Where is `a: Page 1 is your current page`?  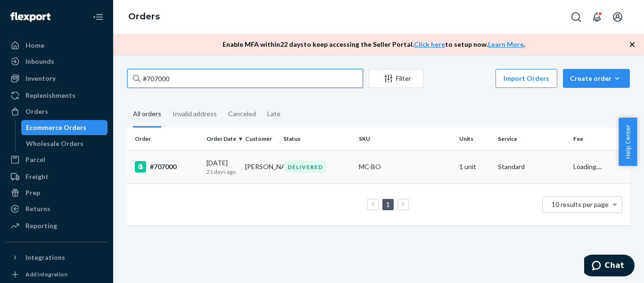
a: Page 1 is your current page is located at coordinates (388, 204).